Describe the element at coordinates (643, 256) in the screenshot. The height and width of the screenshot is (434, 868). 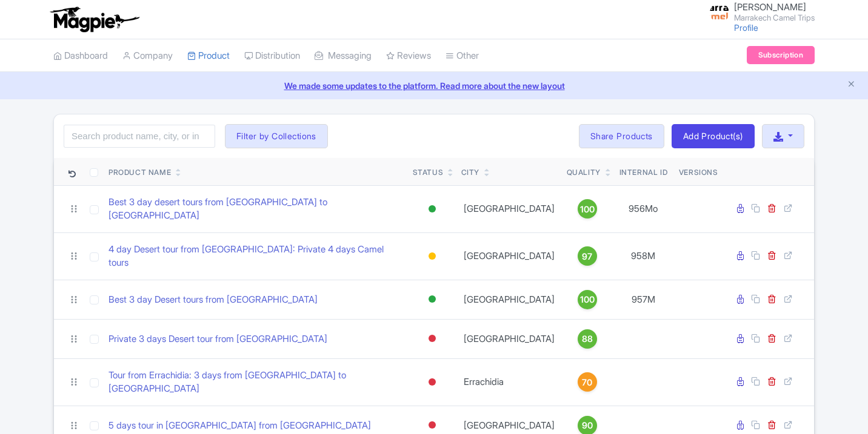
I see `td: 958M` at that location.